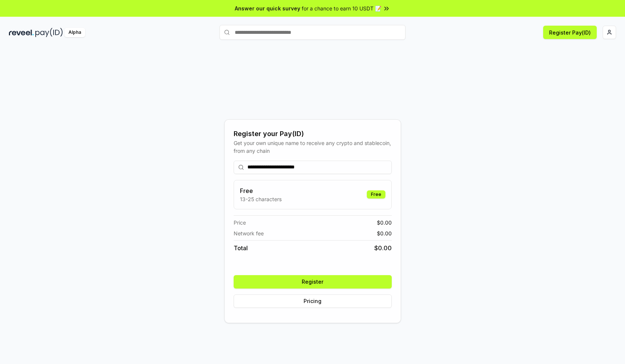 The height and width of the screenshot is (364, 625). I want to click on p: 13-25 characters, so click(261, 199).